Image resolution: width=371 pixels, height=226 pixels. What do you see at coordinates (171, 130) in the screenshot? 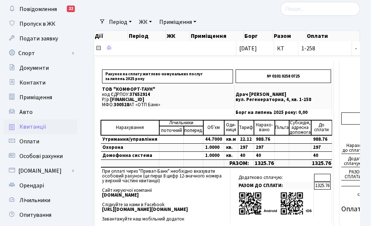
I see `td: поточний` at bounding box center [171, 130].